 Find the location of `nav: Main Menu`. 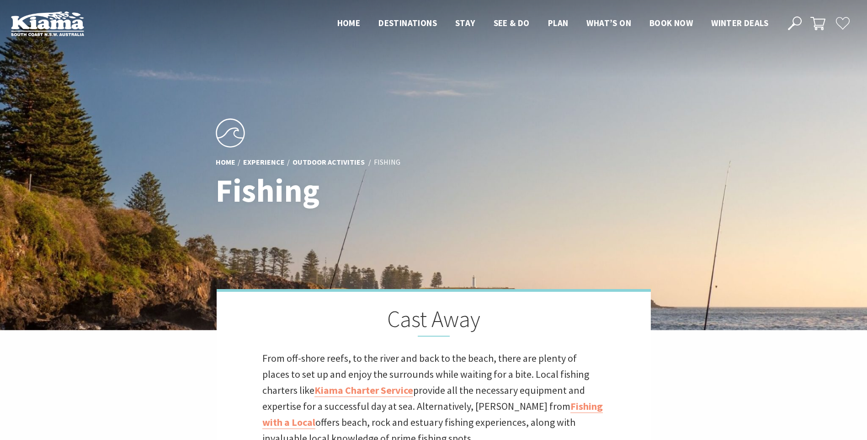

nav: Main Menu is located at coordinates (553, 23).